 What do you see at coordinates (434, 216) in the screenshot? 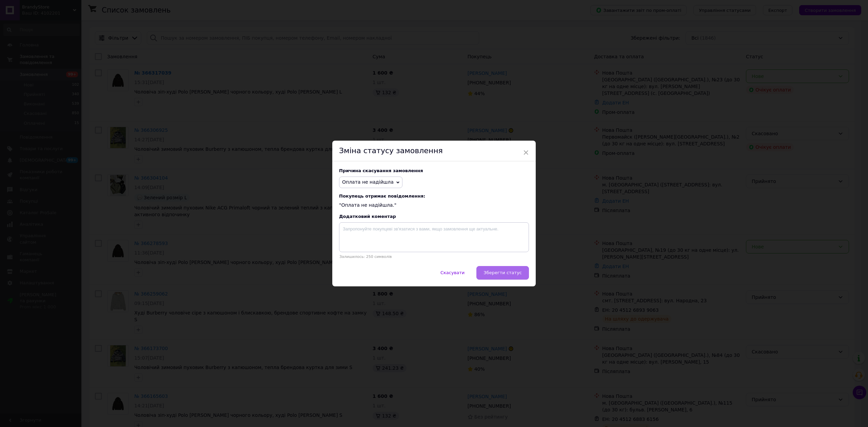
I see `div: Додатковий коментар` at bounding box center [434, 216].